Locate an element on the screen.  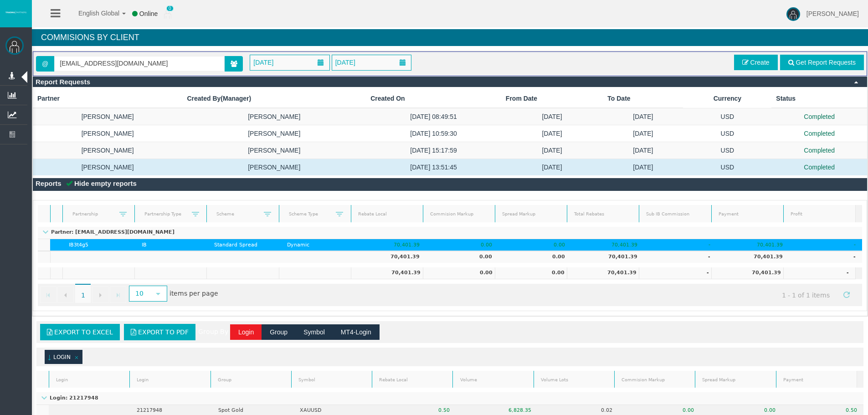
a: Export to Excel is located at coordinates (79, 332).